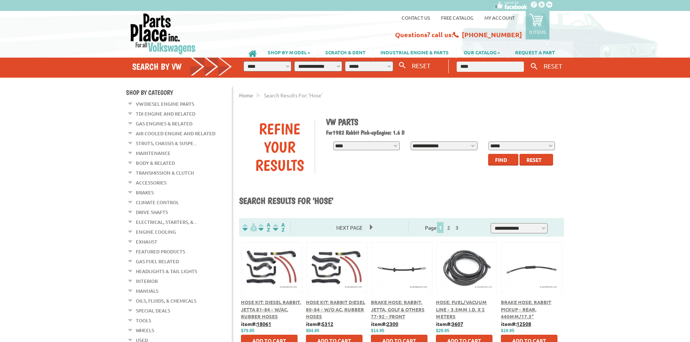 This screenshot has height=342, width=690. I want to click on img: filterpricelow.svg, so click(250, 227).